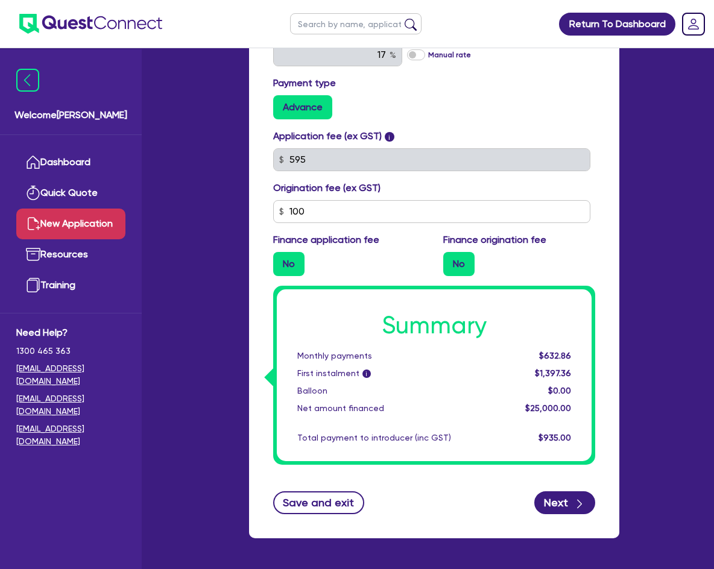  I want to click on div: First instalment, so click(385, 373).